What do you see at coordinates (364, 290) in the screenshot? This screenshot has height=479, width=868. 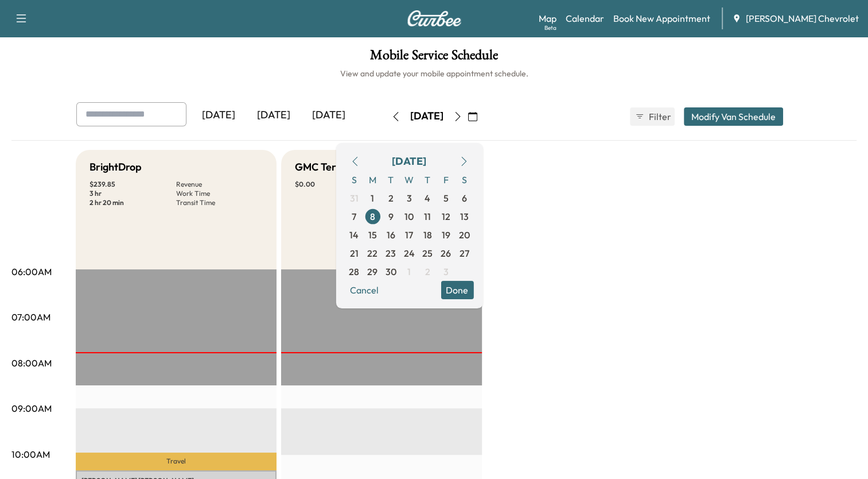 I see `button: Cancel` at bounding box center [364, 290].